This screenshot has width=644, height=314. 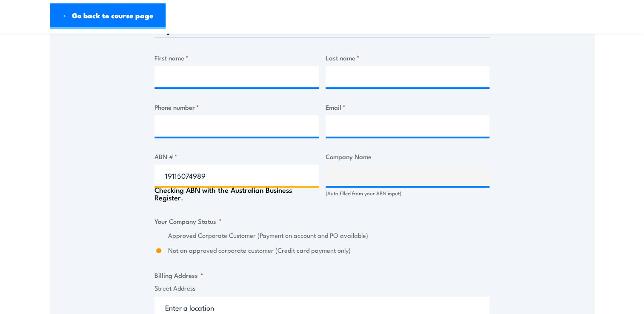 I want to click on div: Checking ABN with the Australian Business Register., so click(x=237, y=194).